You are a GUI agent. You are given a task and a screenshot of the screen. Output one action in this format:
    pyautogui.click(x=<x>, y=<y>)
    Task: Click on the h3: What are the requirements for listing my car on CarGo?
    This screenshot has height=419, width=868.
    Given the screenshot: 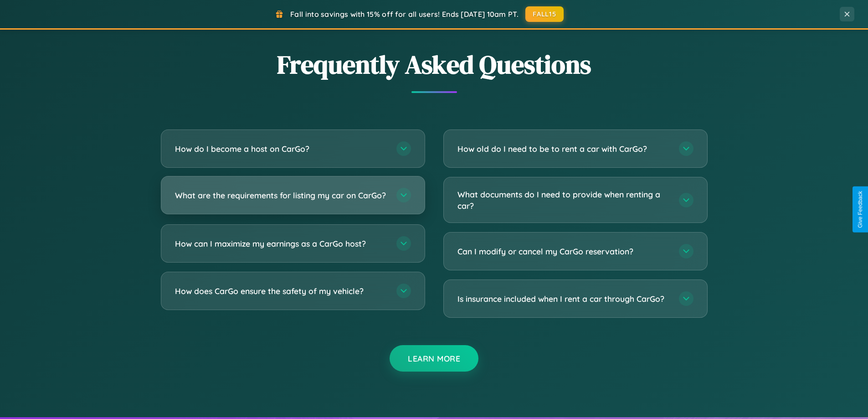 What is the action you would take?
    pyautogui.click(x=281, y=195)
    